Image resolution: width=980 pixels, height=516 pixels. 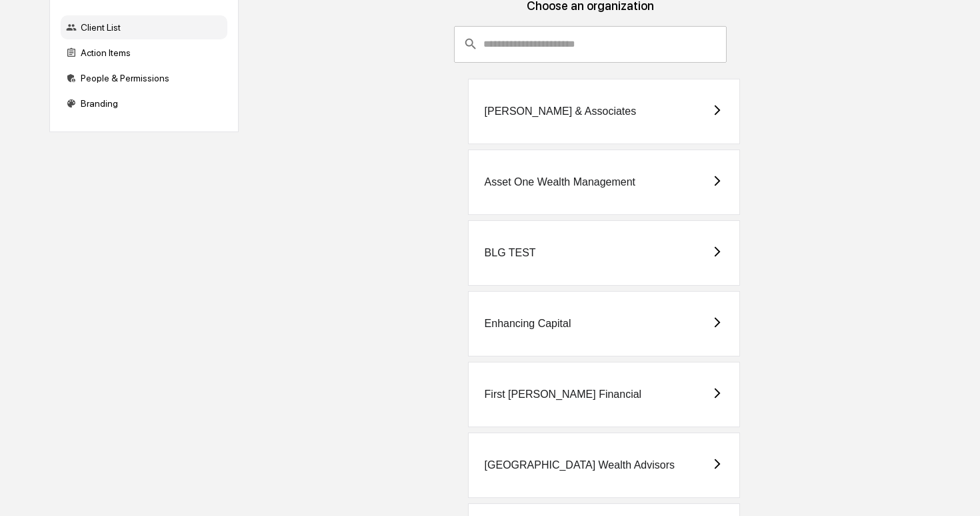 What do you see at coordinates (144, 103) in the screenshot?
I see `div: Branding` at bounding box center [144, 103].